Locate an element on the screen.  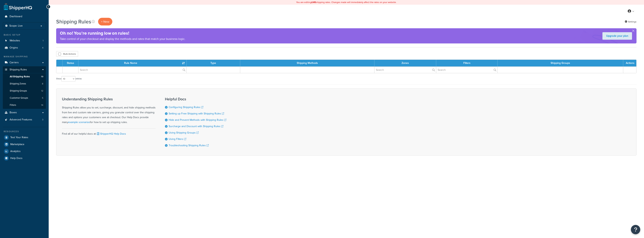
a: Configuring Shipping Rules is located at coordinates (186, 107).